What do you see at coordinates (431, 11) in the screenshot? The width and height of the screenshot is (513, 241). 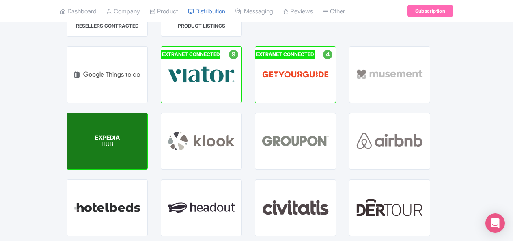 I see `a: Subscription` at bounding box center [431, 11].